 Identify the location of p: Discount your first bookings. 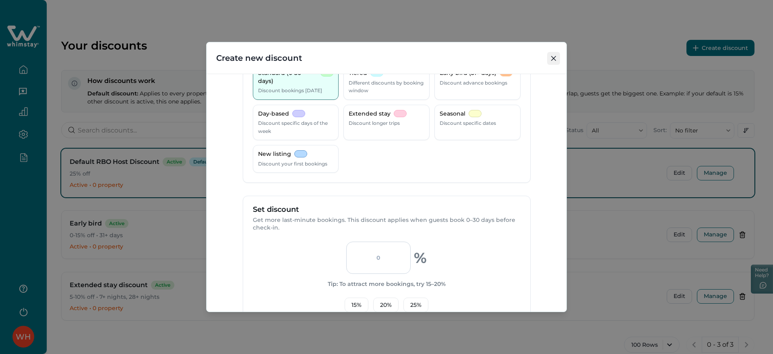
(293, 164).